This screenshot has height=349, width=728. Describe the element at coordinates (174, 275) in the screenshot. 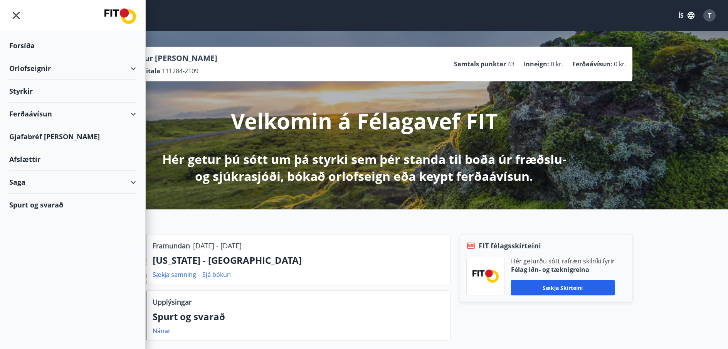

I see `a: Sækja samning` at that location.